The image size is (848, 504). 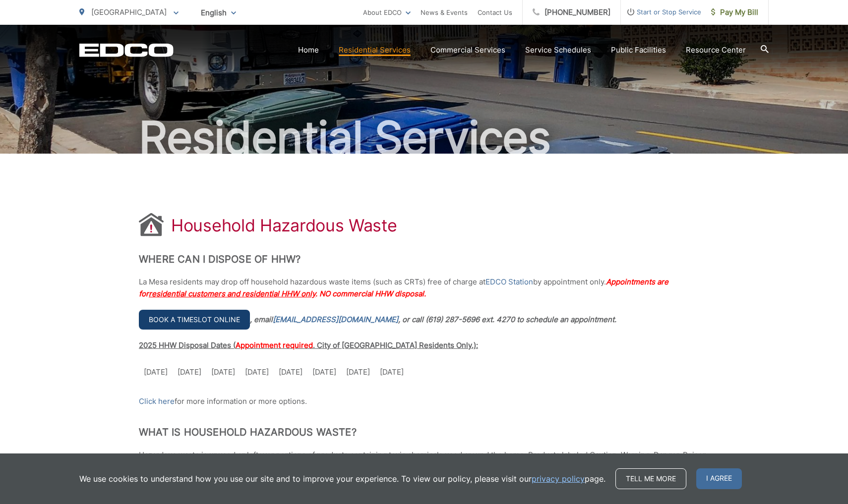 I want to click on a: Public Facilities, so click(x=638, y=50).